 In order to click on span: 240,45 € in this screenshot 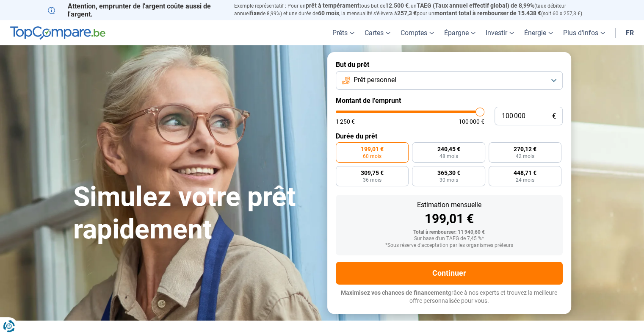, I will do `click(448, 149)`.